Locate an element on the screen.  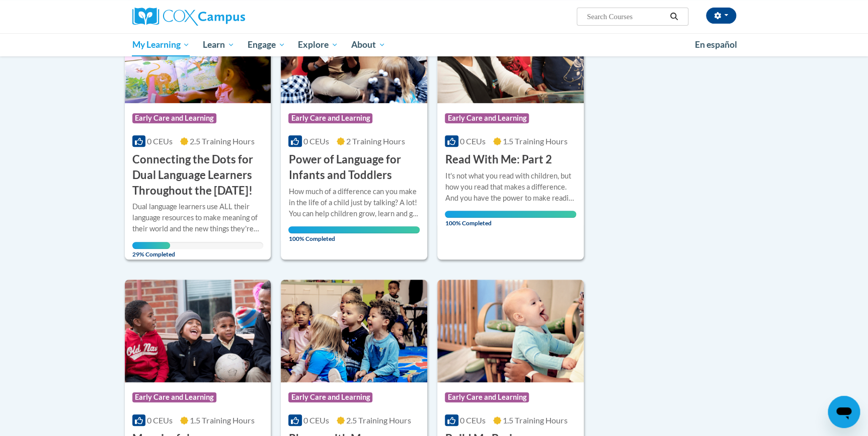
a: Course LogoEarly Care and Learning0 CEUs2.5 Training Hours Connecting the Dots for Dual Language ... is located at coordinates (198, 130).